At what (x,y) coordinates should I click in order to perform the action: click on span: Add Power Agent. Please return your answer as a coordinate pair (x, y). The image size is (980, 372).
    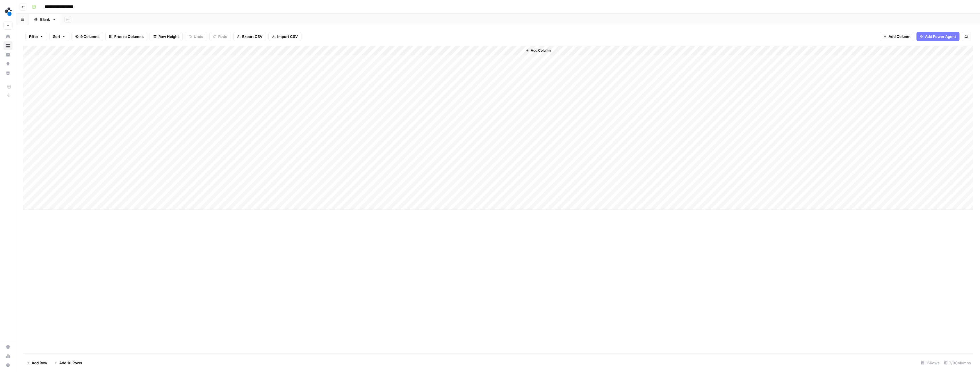
    Looking at the image, I should click on (940, 36).